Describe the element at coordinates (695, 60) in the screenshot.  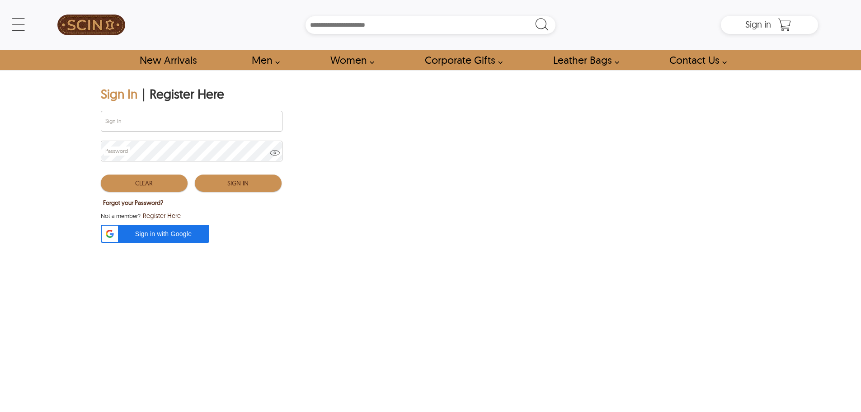
I see `a: contact-us` at that location.